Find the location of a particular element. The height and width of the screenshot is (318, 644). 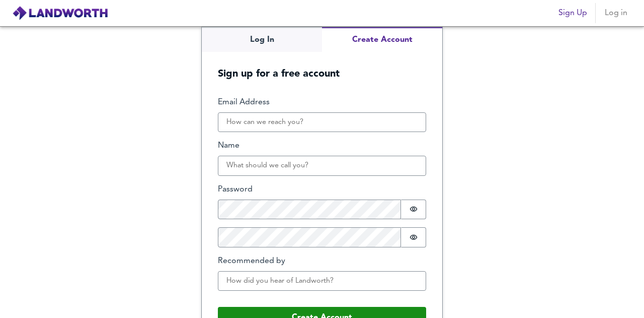

button: Log In is located at coordinates (262, 40).